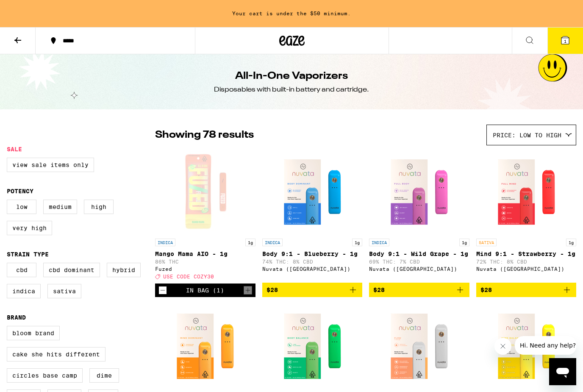 Image resolution: width=583 pixels, height=392 pixels. I want to click on img: Nuvata (CA) - Mind 9:1 - Tropical - 1g, so click(526, 346).